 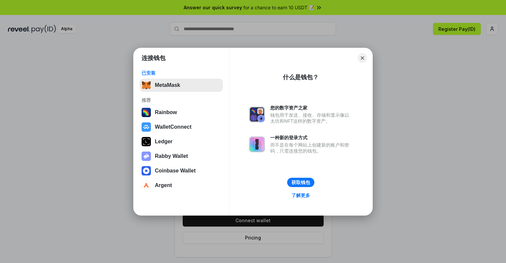 What do you see at coordinates (181, 73) in the screenshot?
I see `div: 已安装` at bounding box center [181, 73].